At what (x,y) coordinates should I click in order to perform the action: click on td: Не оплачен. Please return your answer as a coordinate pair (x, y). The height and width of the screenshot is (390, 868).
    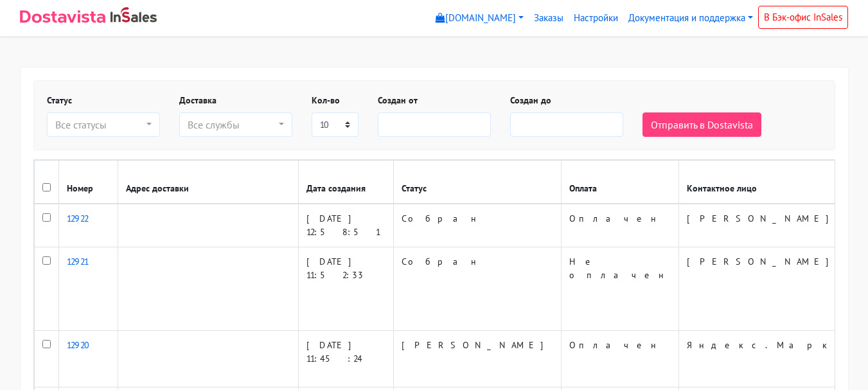
    Looking at the image, I should click on (619, 289).